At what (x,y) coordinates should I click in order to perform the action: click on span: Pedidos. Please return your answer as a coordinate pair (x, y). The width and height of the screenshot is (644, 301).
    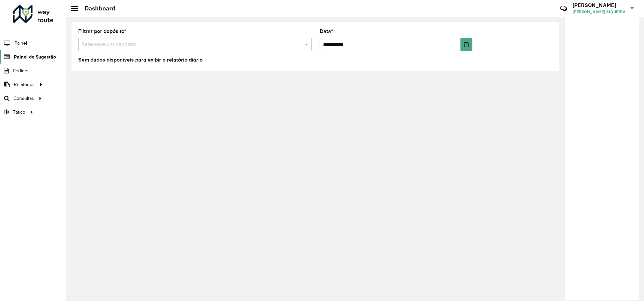
    Looking at the image, I should click on (21, 71).